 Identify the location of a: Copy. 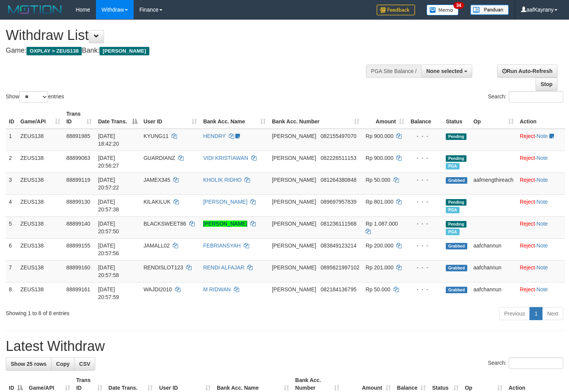
(63, 364).